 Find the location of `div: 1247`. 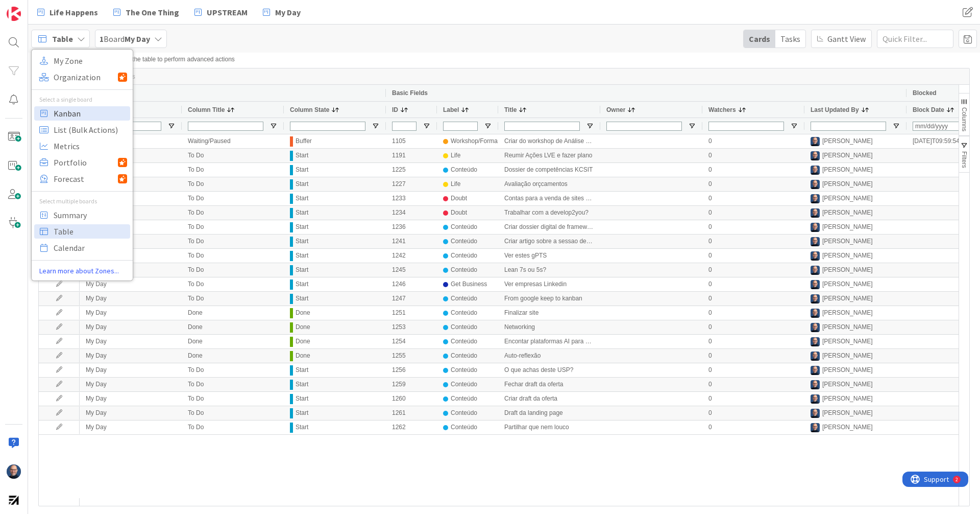

div: 1247 is located at coordinates (411, 299).